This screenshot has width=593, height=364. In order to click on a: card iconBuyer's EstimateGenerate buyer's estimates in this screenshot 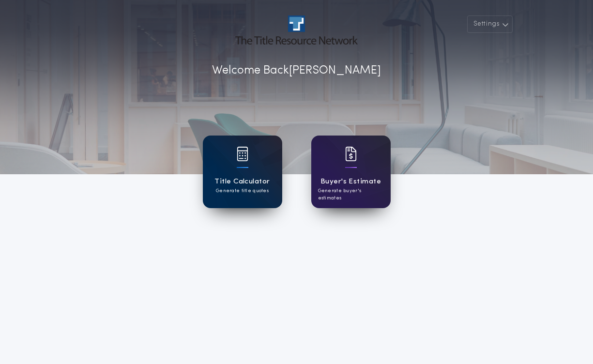, I will do `click(351, 172)`.